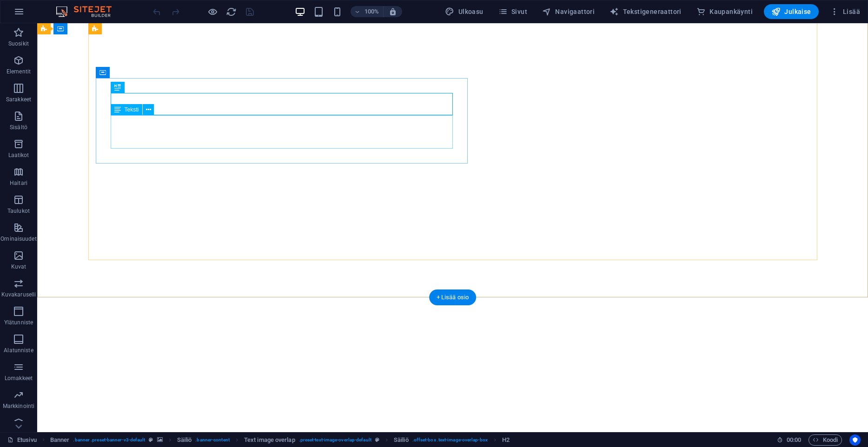 This screenshot has width=868, height=447. Describe the element at coordinates (160, 440) in the screenshot. I see `i: Tämä elementti sisältää taustan` at that location.